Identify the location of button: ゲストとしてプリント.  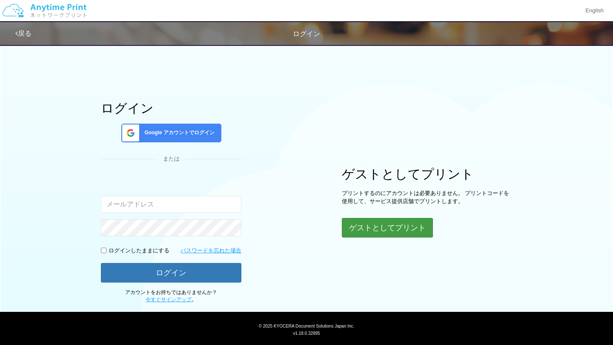
(387, 228).